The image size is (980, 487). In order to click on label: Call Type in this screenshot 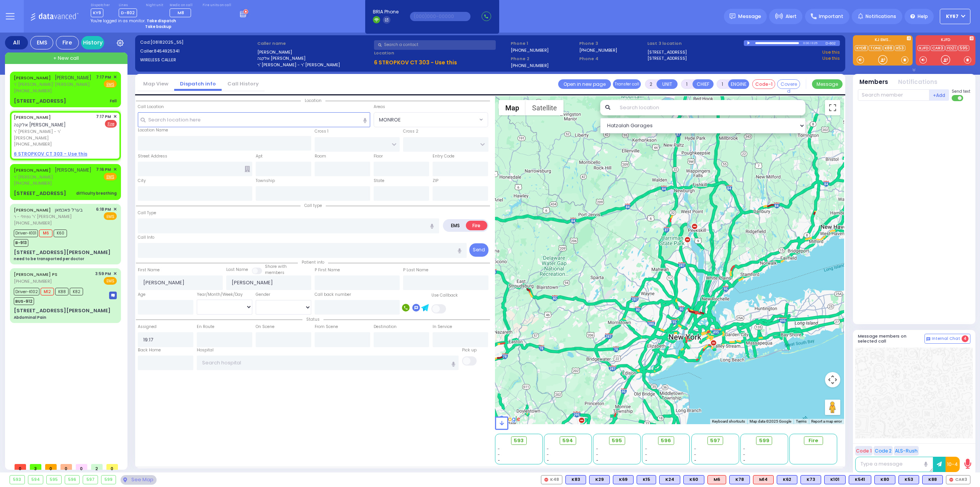, I will do `click(147, 213)`.